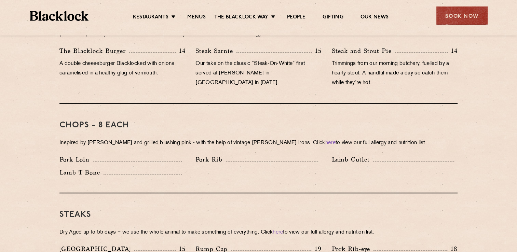  I want to click on img: BL_Textured_Logo-footer-cropped.svg, so click(59, 16).